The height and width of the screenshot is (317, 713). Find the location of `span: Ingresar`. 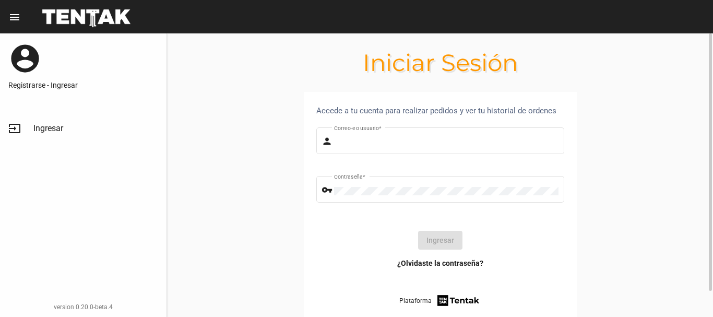

span: Ingresar is located at coordinates (48, 128).